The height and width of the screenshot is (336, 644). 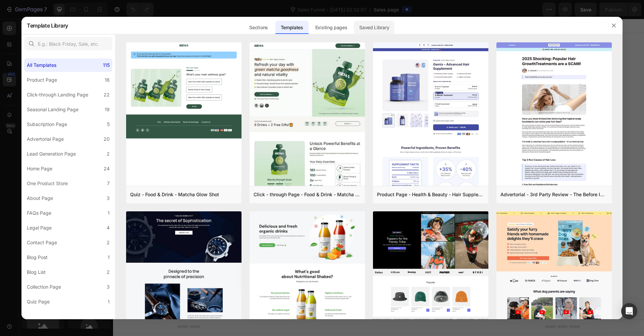 What do you see at coordinates (107, 80) in the screenshot?
I see `div: 16` at bounding box center [107, 80].